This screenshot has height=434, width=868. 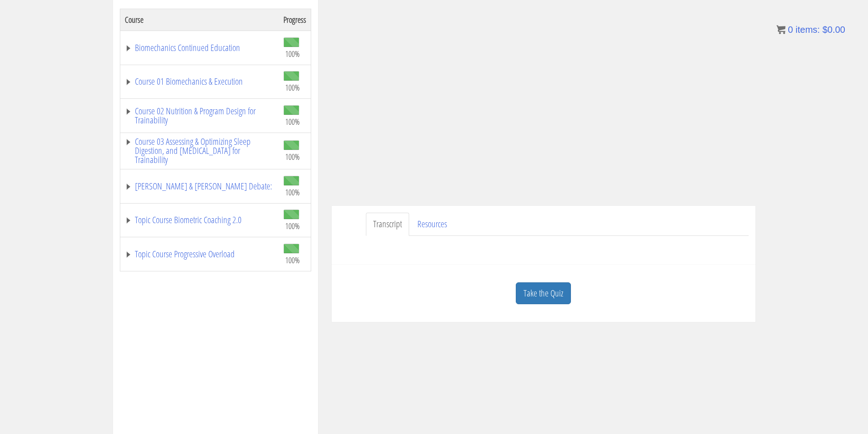 I want to click on a: Transcript, so click(x=387, y=224).